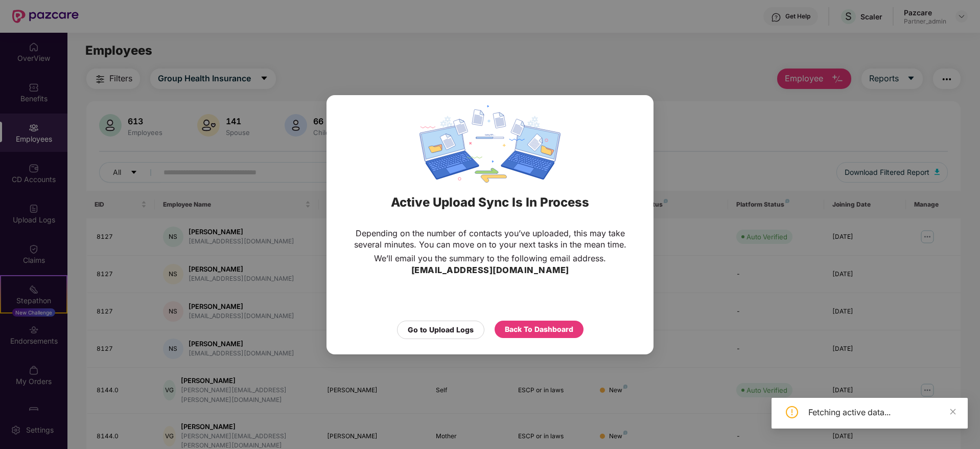 Image resolution: width=980 pixels, height=449 pixels. What do you see at coordinates (792, 412) in the screenshot?
I see `span: exclamation-circle` at bounding box center [792, 412].